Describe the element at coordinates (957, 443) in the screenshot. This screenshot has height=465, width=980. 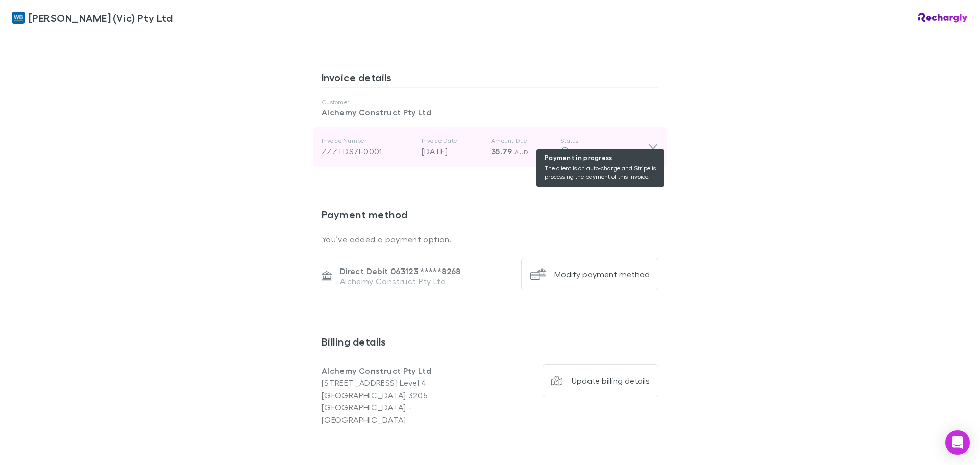
I see `div: Open Intercom Messenger` at that location.